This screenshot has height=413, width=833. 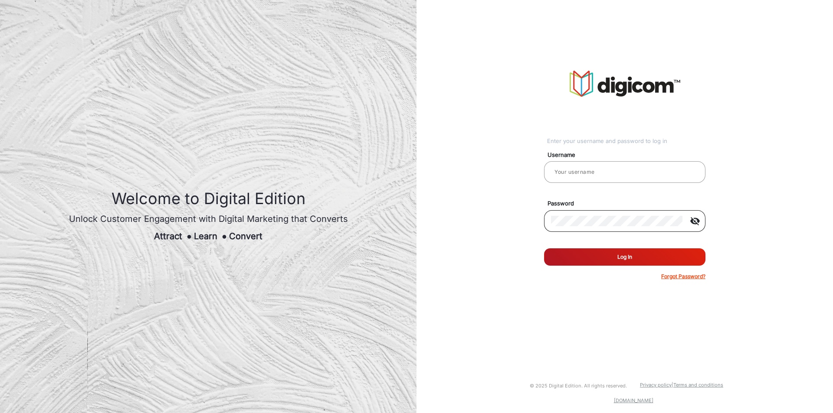 What do you see at coordinates (683, 277) in the screenshot?
I see `p: Forgot Password?` at bounding box center [683, 277].